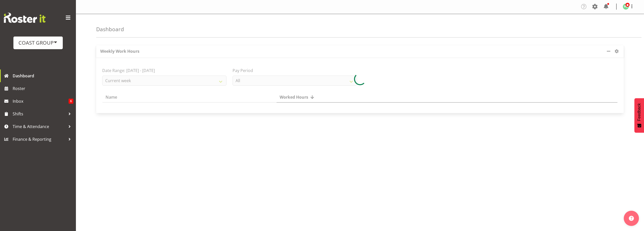 The image size is (644, 231). What do you see at coordinates (43, 76) in the screenshot?
I see `span: Dashboard` at bounding box center [43, 76].